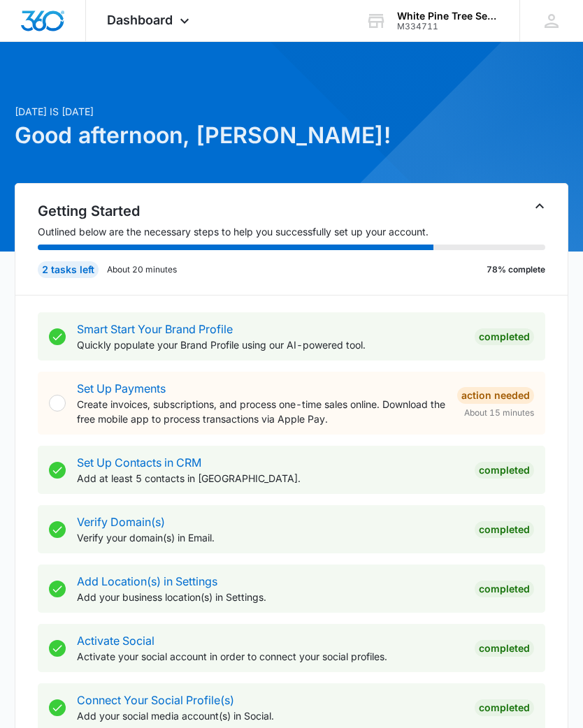  I want to click on p: Outlined below are the necessary steps to help you successfully set up your account., so click(292, 231).